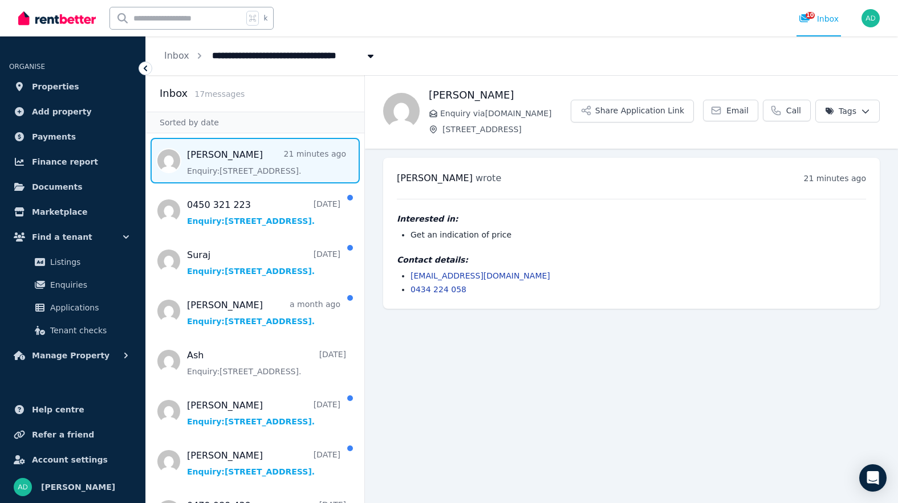 This screenshot has height=503, width=898. Describe the element at coordinates (72, 435) in the screenshot. I see `a: Refer a friend` at that location.